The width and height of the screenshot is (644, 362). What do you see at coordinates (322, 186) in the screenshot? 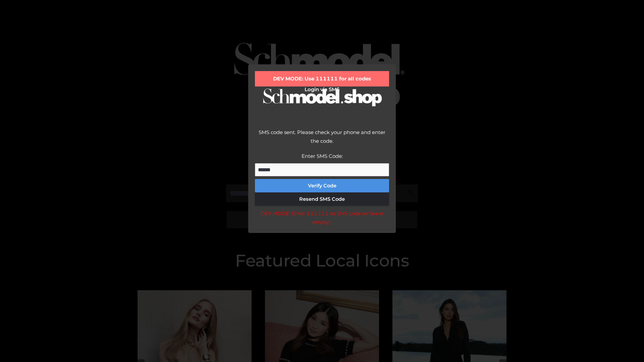
I see `button: Verify Code` at bounding box center [322, 186].